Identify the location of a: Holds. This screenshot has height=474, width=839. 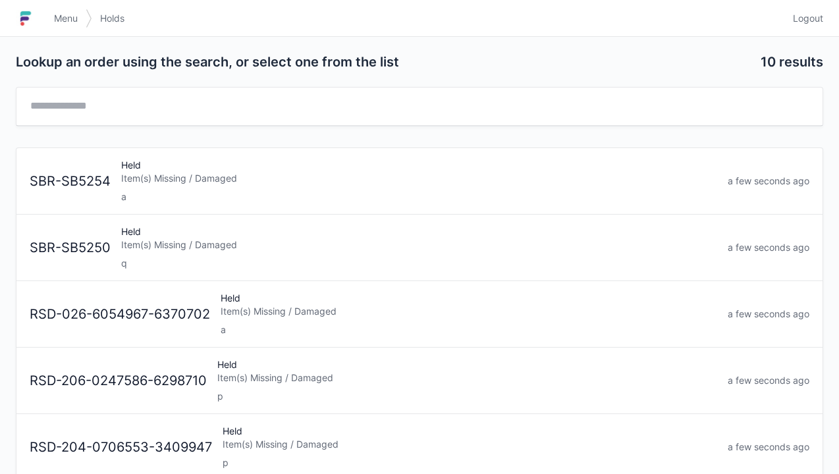
(112, 18).